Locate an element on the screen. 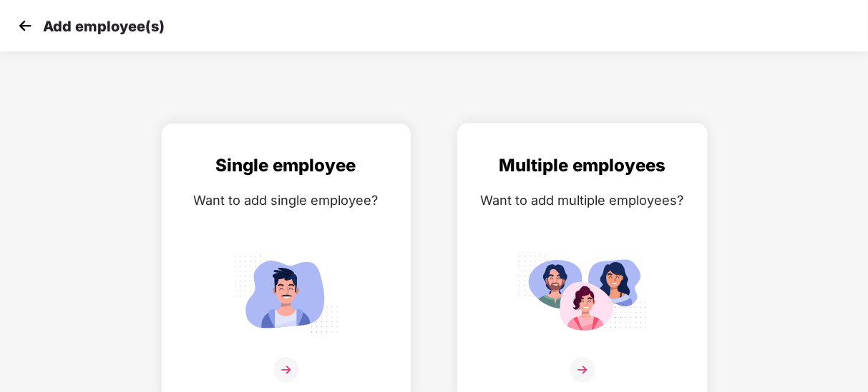 The image size is (868, 392). div: Want to add multiple employees? is located at coordinates (583, 200).